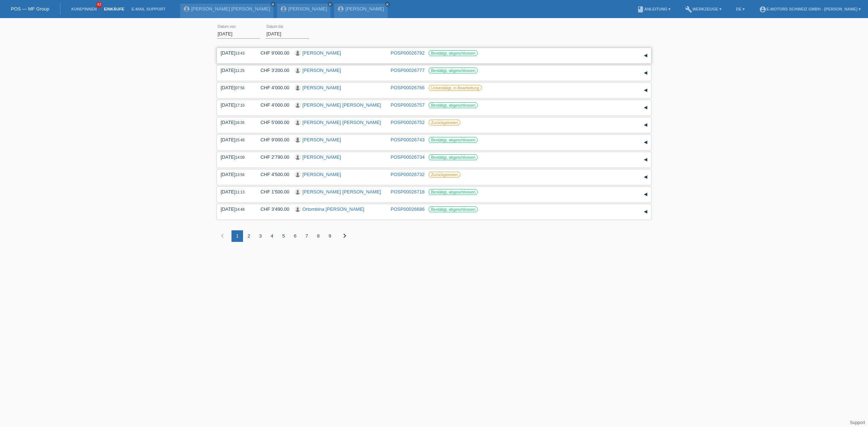 The height and width of the screenshot is (427, 868). Describe the element at coordinates (240, 140) in the screenshot. I see `span: 15:48` at that location.